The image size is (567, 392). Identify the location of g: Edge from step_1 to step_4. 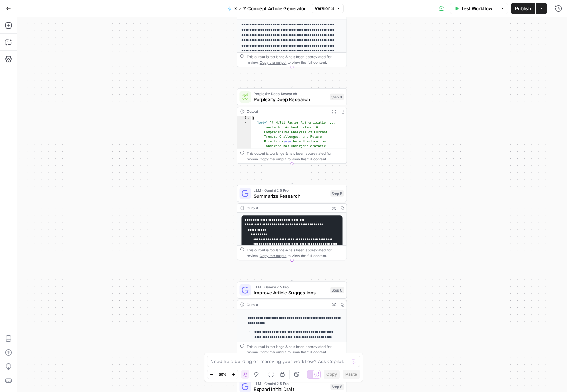
(292, 77).